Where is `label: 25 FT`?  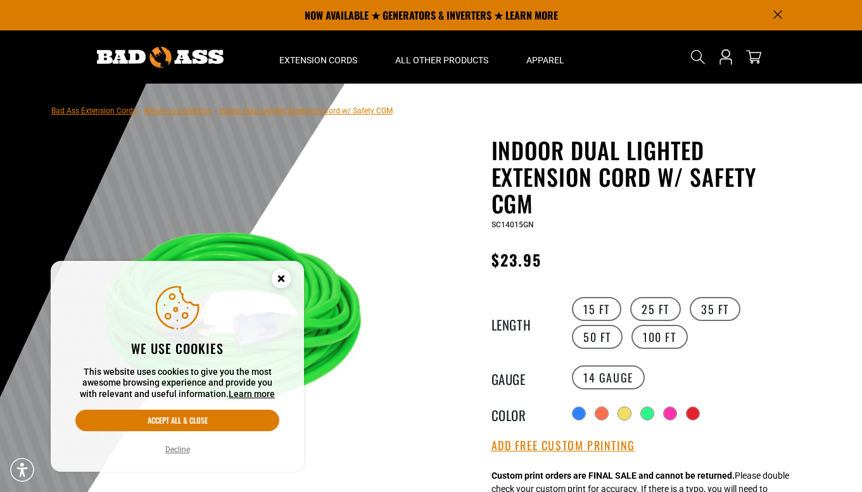
label: 25 FT is located at coordinates (656, 309).